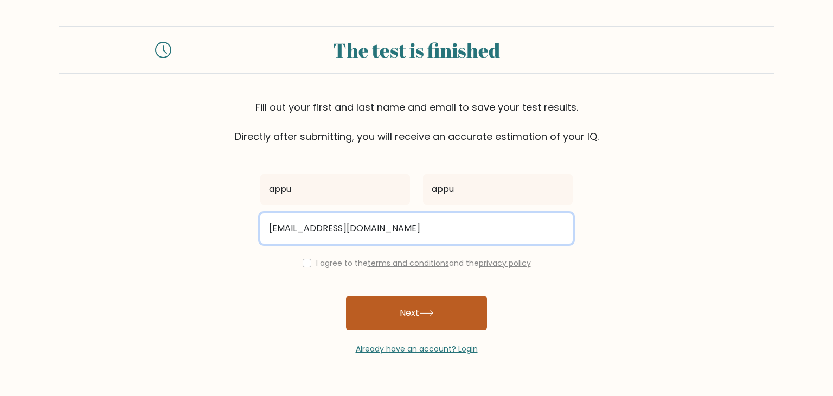 The image size is (833, 396). I want to click on input: Last name, so click(498, 189).